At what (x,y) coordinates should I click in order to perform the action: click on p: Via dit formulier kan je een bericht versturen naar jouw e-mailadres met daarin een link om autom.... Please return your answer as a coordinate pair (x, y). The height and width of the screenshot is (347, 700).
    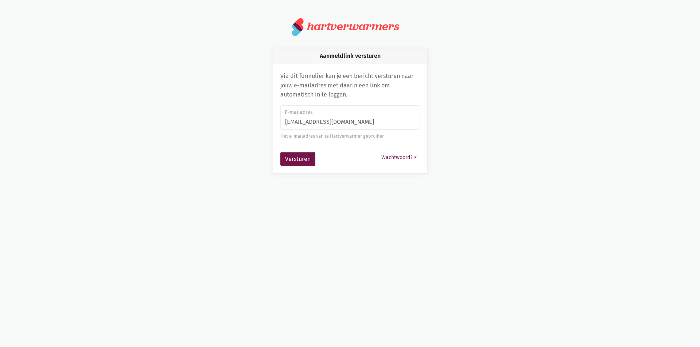
    Looking at the image, I should click on (350, 85).